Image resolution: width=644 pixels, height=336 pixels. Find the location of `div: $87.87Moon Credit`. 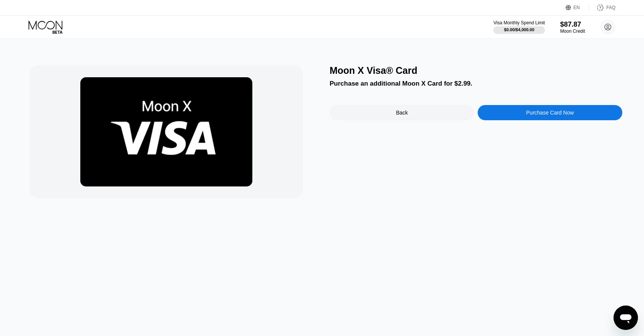

div: $87.87Moon Credit is located at coordinates (573, 27).